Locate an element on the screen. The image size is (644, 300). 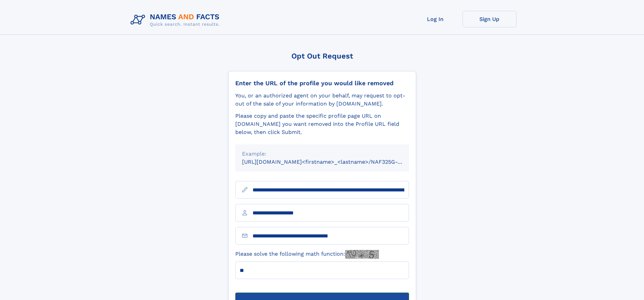
a: Sign Up is located at coordinates (490, 19).